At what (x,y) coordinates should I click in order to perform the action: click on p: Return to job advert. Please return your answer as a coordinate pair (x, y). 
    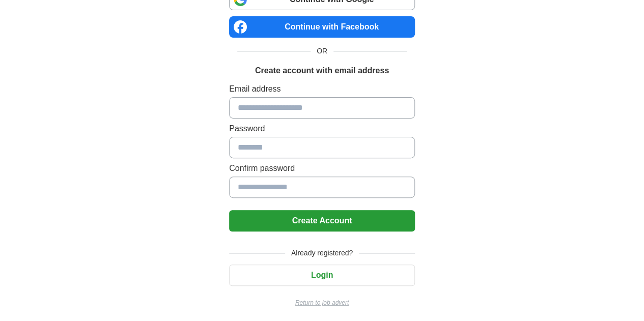
    Looking at the image, I should click on (321, 302).